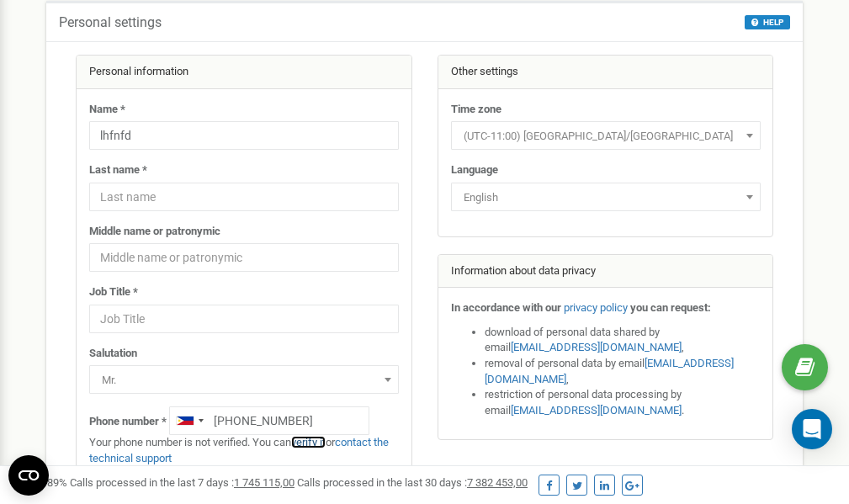 Image resolution: width=849 pixels, height=504 pixels. What do you see at coordinates (475, 170) in the screenshot?
I see `label: Language` at bounding box center [475, 170].